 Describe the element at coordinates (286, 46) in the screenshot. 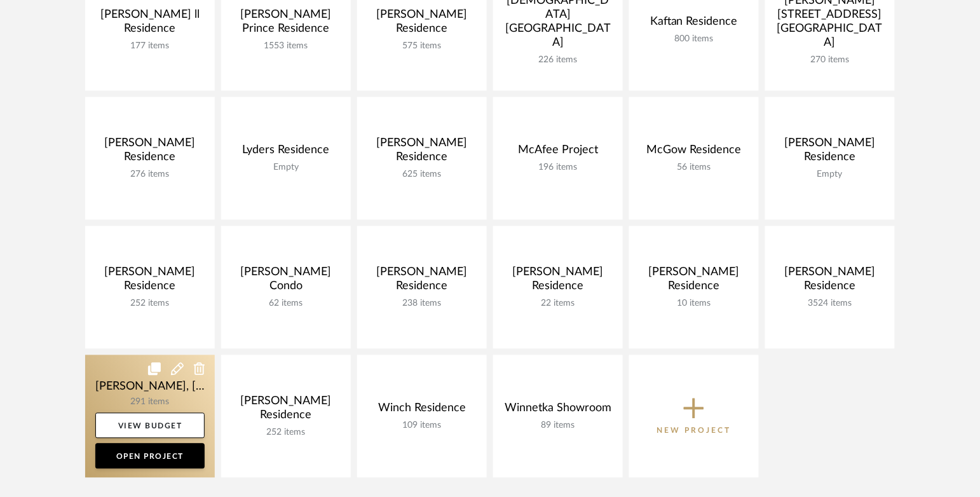

I see `div: 1553 items` at that location.